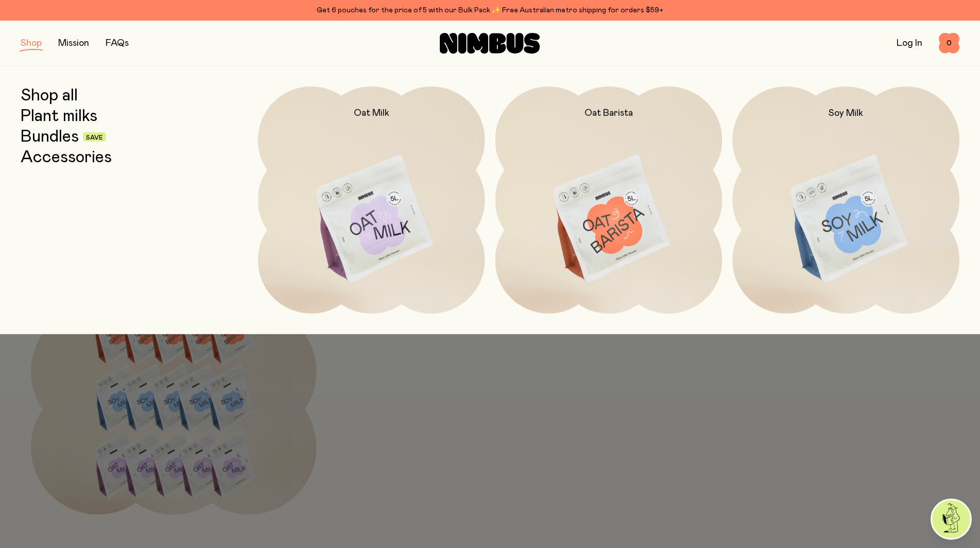  Describe the element at coordinates (66, 157) in the screenshot. I see `a: Accessories` at that location.